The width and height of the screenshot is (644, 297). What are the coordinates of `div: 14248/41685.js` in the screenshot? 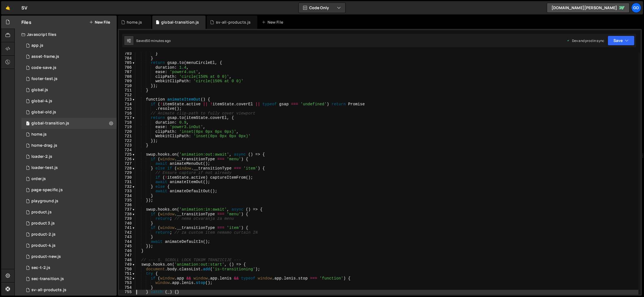 It's located at (69, 124).